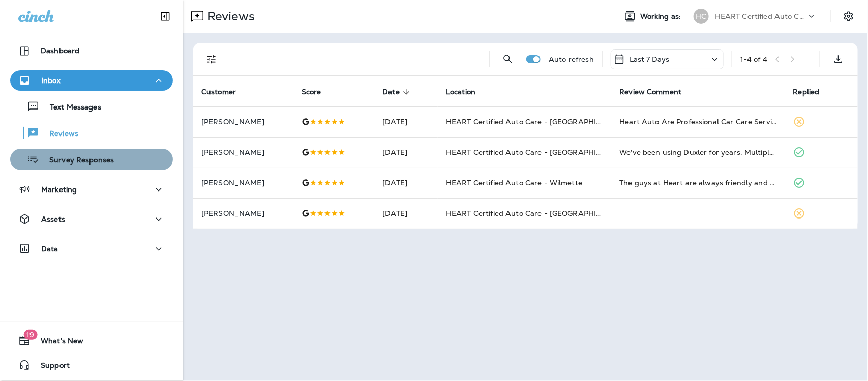  Describe the element at coordinates (761, 16) in the screenshot. I see `p: HEART Certified Auto Care` at that location.